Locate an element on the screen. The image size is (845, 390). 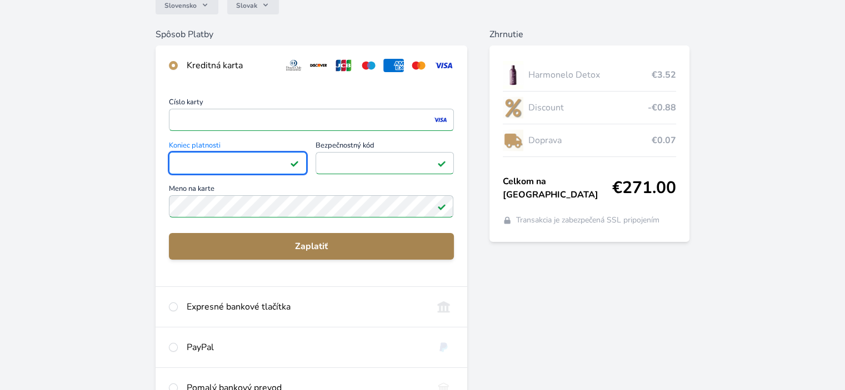
img: visa is located at coordinates (440, 120).